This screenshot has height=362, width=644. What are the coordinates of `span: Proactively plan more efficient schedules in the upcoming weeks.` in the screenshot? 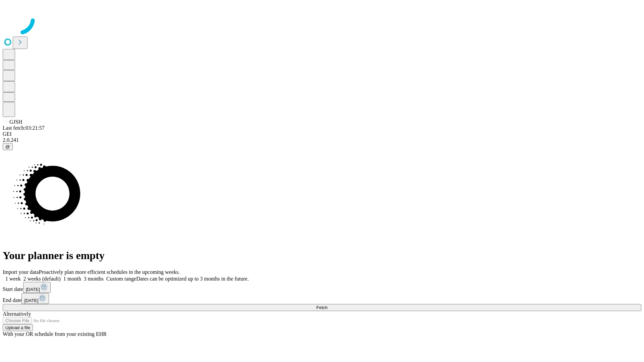 It's located at (109, 272).